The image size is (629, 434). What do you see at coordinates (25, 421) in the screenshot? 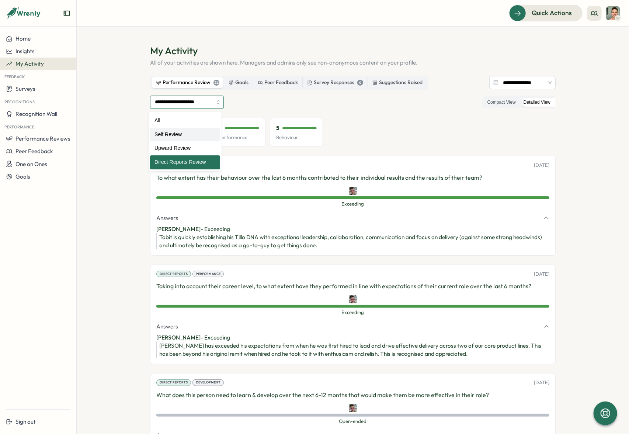
I see `span: Sign out` at bounding box center [25, 421].